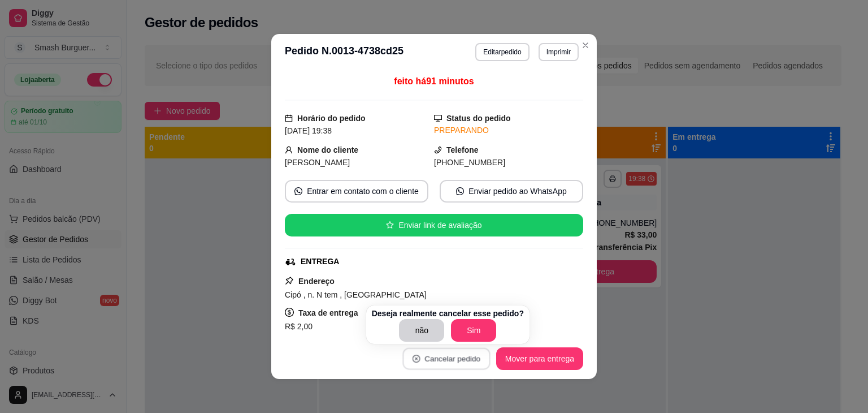 The width and height of the screenshot is (868, 413). What do you see at coordinates (357, 191) in the screenshot?
I see `button: whats-appEntrar em contato com o cliente` at bounding box center [357, 191].